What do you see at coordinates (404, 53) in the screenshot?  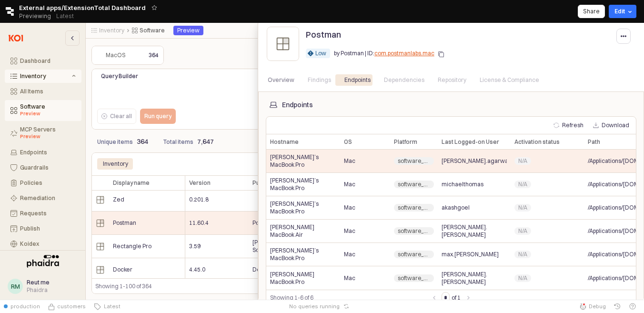 I see `a: com.postmanlabs.mac` at bounding box center [404, 53].